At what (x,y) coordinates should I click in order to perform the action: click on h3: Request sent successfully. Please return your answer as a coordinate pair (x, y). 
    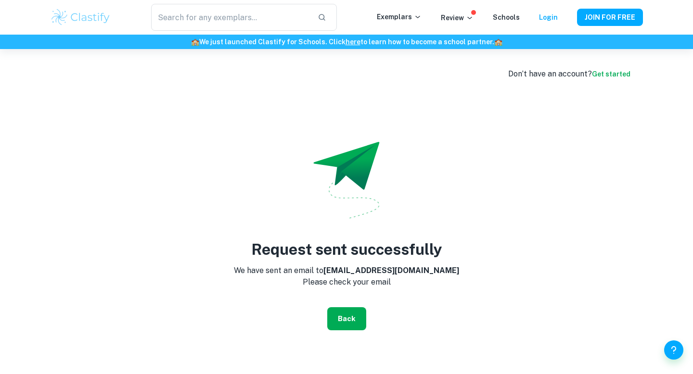
    Looking at the image, I should click on (346, 250).